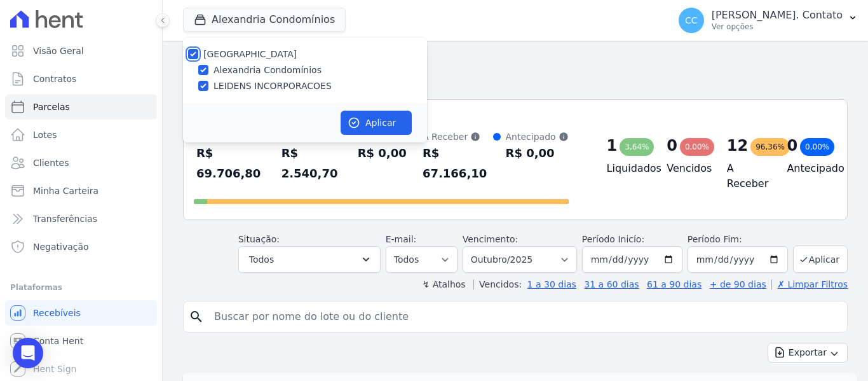  Describe the element at coordinates (675, 284) in the screenshot. I see `a: 61 a 90 dias` at that location.